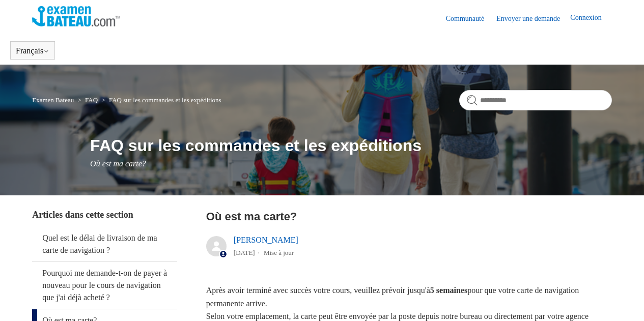 The image size is (644, 321). What do you see at coordinates (33, 51) in the screenshot?
I see `button: Français` at bounding box center [33, 51].